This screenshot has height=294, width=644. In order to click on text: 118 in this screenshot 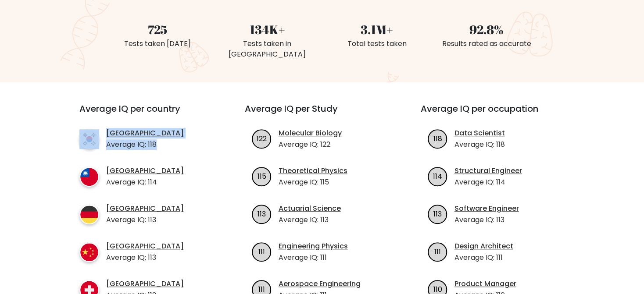, I will do `click(437, 138)`.